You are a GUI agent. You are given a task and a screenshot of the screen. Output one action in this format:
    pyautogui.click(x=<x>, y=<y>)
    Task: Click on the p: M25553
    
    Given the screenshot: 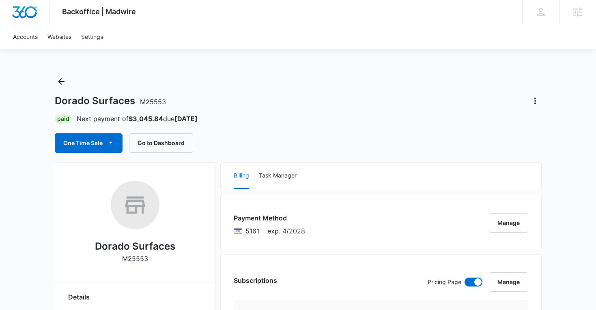 What is the action you would take?
    pyautogui.click(x=135, y=259)
    